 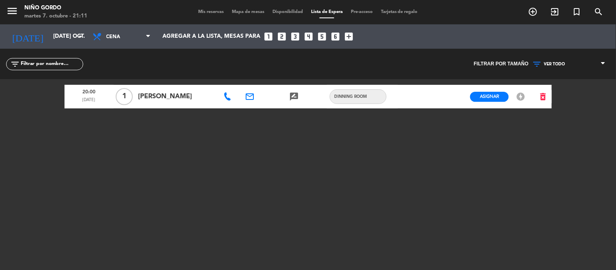 I want to click on i: add_box, so click(x=349, y=37).